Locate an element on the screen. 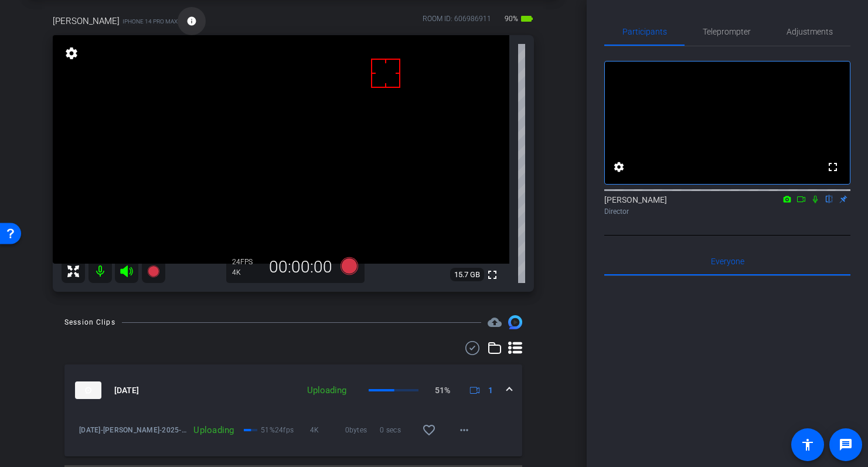 The image size is (868, 467). span: Teleprompter is located at coordinates (727, 32).